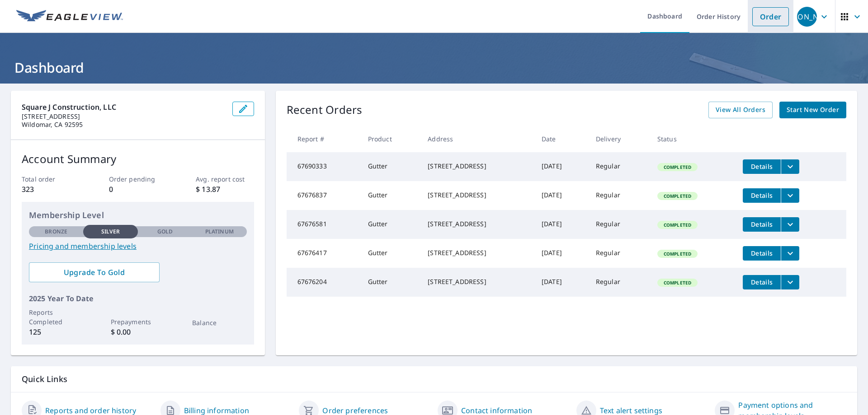 This screenshot has width=868, height=415. What do you see at coordinates (124, 107) in the screenshot?
I see `p: Square J Construction, LLC` at bounding box center [124, 107].